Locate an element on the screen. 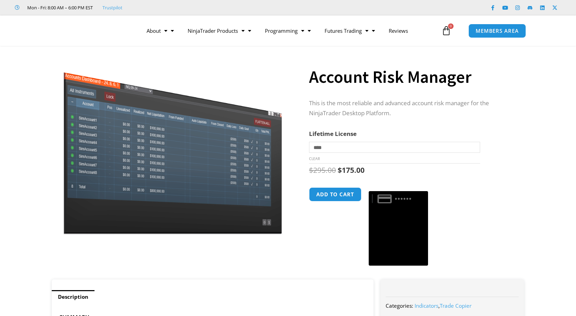 This screenshot has height=316, width=576. a: Programming is located at coordinates (287, 31).